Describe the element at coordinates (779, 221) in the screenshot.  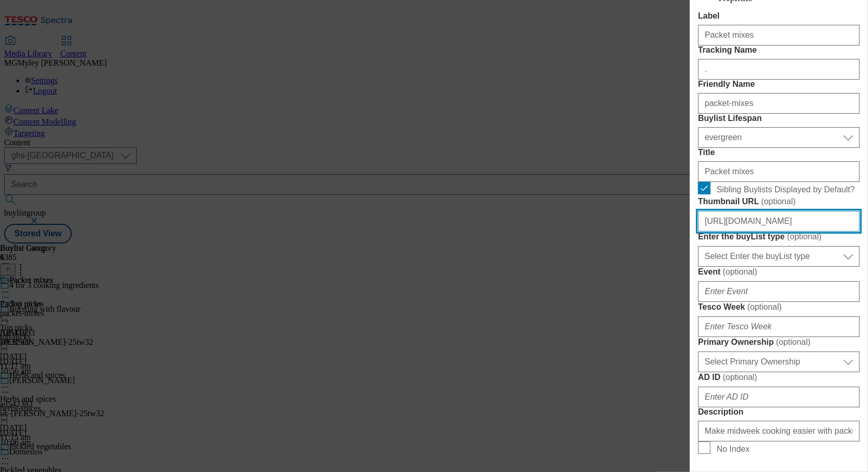
I see `input: Enter Thumbnail URL` at that location.